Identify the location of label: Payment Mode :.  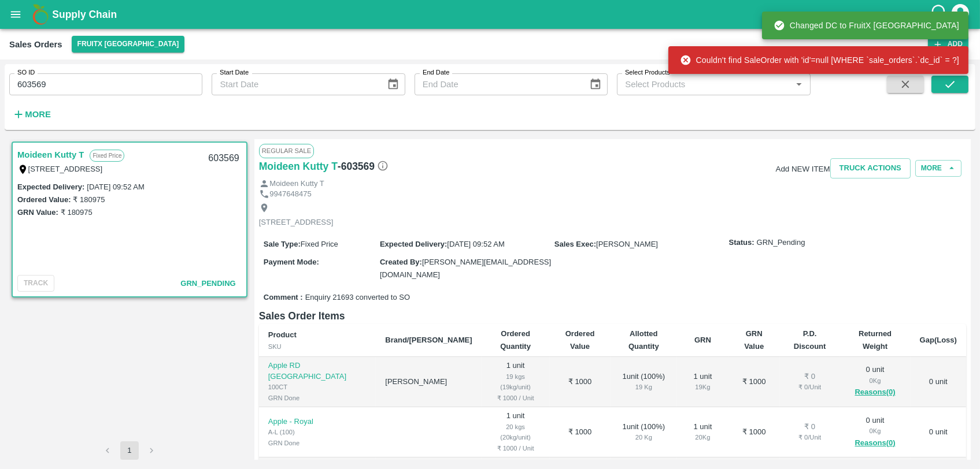
(292, 262).